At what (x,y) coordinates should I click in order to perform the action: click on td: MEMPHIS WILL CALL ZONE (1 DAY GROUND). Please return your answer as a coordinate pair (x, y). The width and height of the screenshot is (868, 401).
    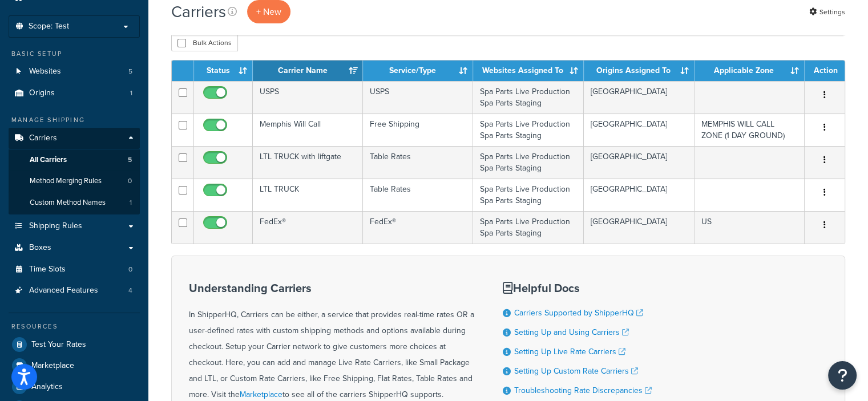
    Looking at the image, I should click on (749, 129).